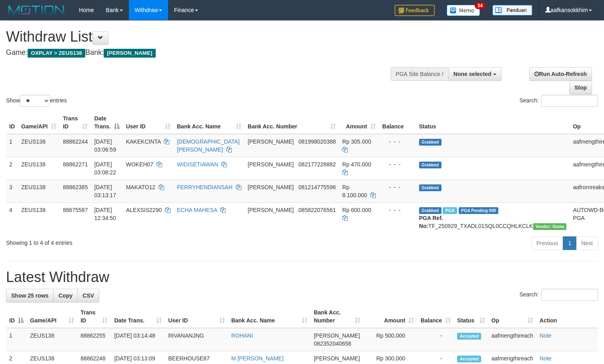  I want to click on span: 34, so click(479, 6).